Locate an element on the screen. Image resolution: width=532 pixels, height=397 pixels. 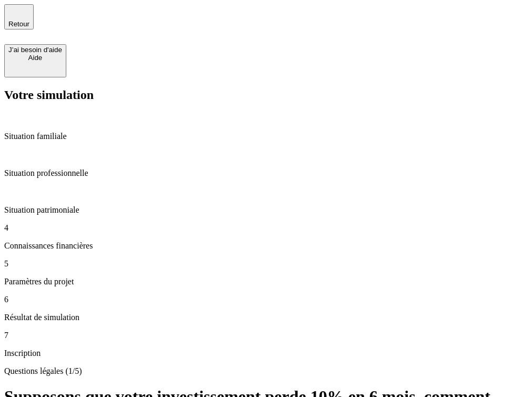
p: Connaissances financières is located at coordinates (266, 246).